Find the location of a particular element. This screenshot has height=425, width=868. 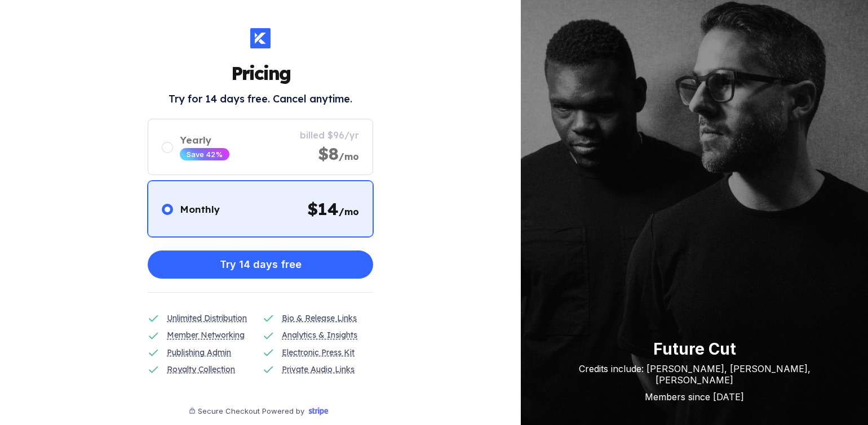

div: Unlimited Distribution is located at coordinates (207, 318).